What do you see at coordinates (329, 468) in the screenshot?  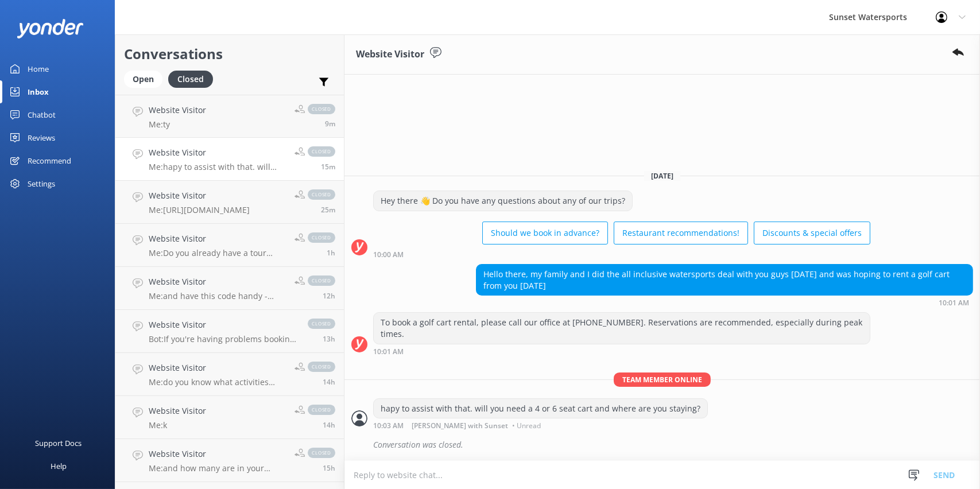 I see `span: 06:17pm 12-Aug-2025 (UTC -05:00) America/Cancun` at bounding box center [329, 468].